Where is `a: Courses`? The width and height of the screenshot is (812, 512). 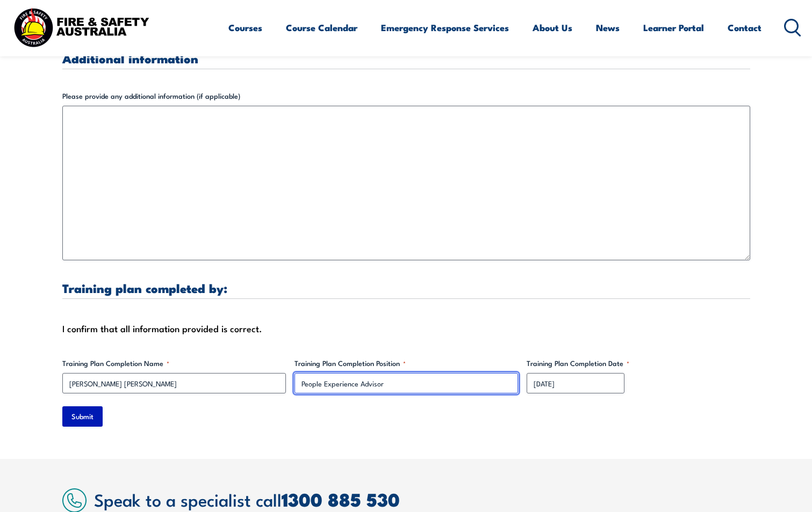
a: Courses is located at coordinates (245, 27).